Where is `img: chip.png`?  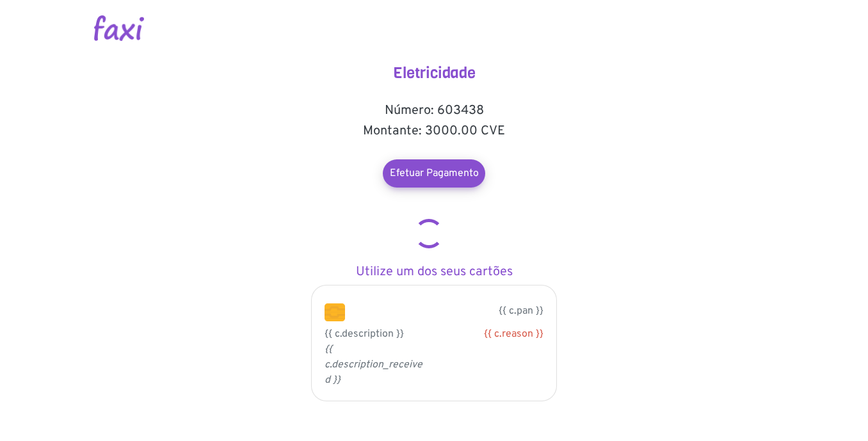
img: chip.png is located at coordinates (335, 312).